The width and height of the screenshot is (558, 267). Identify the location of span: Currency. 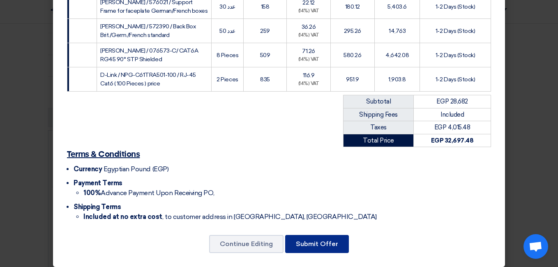
(88, 169).